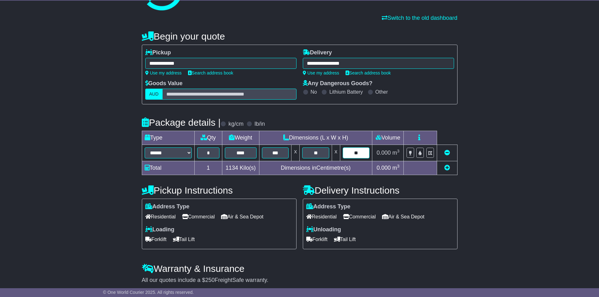  I want to click on td: Dimensions in Centimetre(s), so click(316, 168).